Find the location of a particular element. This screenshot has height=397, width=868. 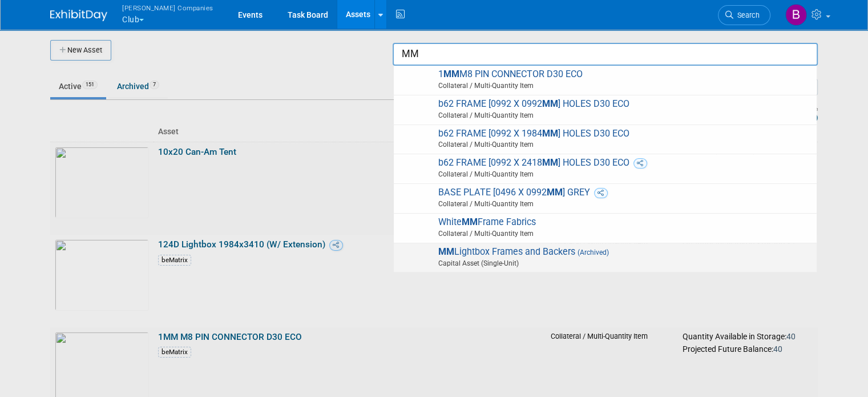

span: (Archived) is located at coordinates (592, 252).